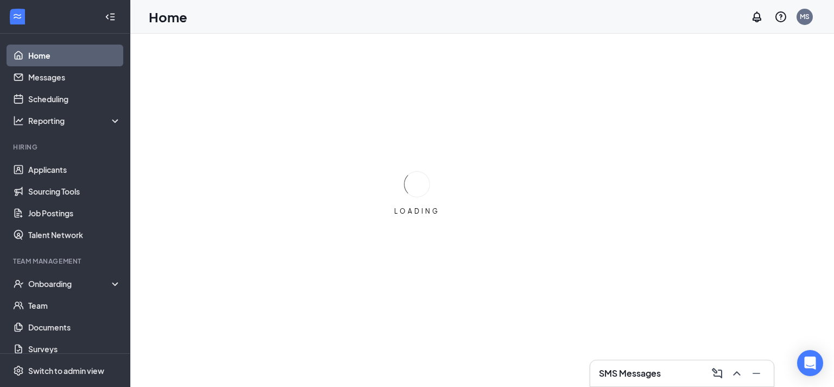  I want to click on div: Open Intercom Messenger, so click(810, 363).